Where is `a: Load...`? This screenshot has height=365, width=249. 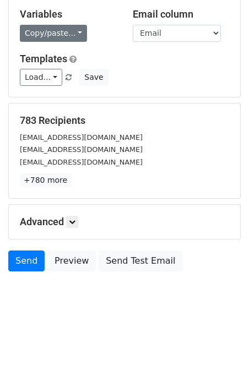 a: Load... is located at coordinates (41, 77).